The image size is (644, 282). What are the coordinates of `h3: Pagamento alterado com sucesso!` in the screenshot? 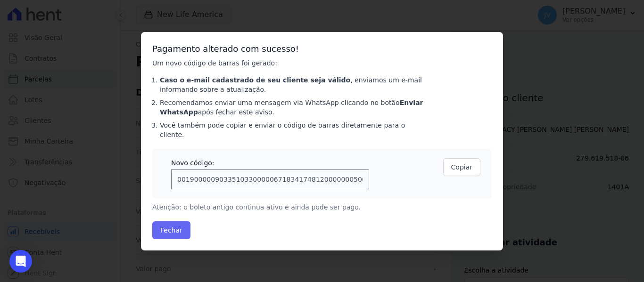 It's located at (322, 49).